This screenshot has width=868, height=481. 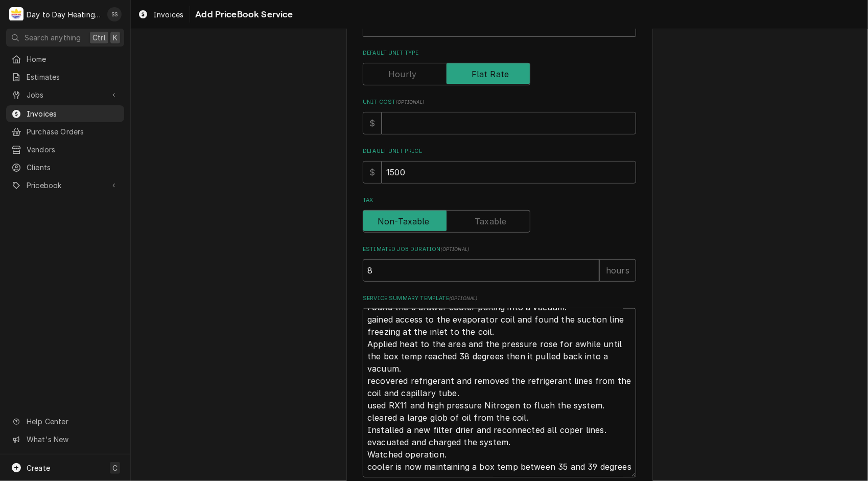 I want to click on textarea: Found the 6 drawer cooler pulling into a vacuum. gained access to the evaporator coil and found t..., so click(x=499, y=393).